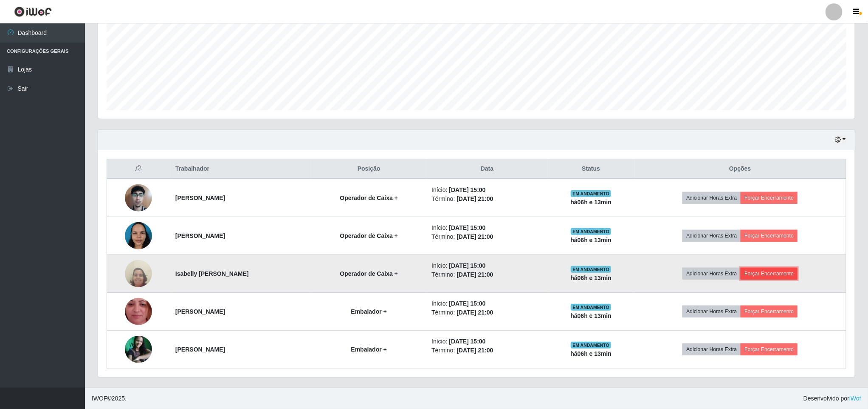 Image resolution: width=868 pixels, height=409 pixels. I want to click on th: Opções, so click(741, 169).